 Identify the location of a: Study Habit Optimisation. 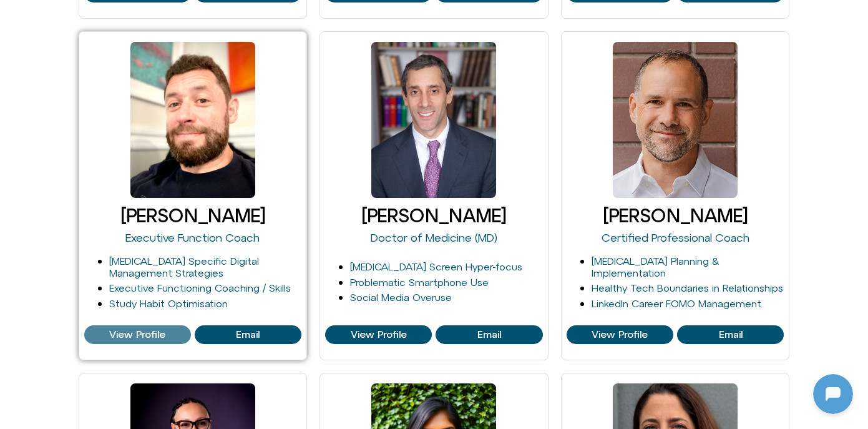
(169, 303).